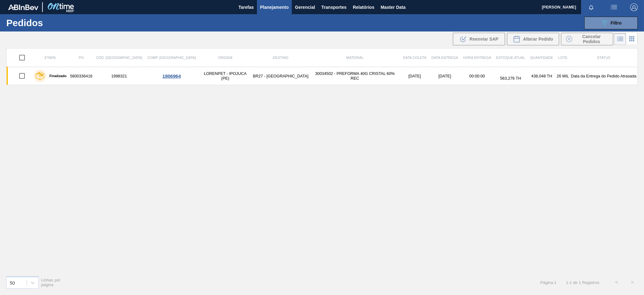  Describe the element at coordinates (355, 76) in the screenshot. I see `td: 30034502 - PREFORMA 40G CRISTAL 60% REC` at that location.